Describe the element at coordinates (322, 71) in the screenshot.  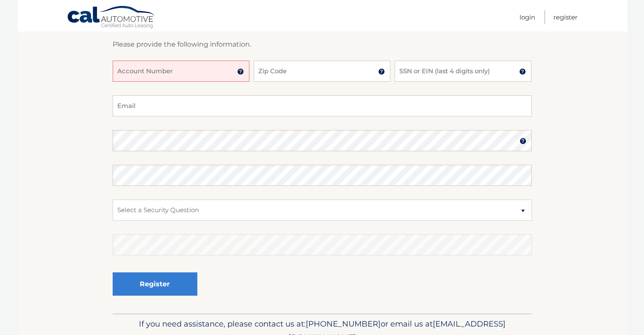
I see `input: Zip Code` at that location.